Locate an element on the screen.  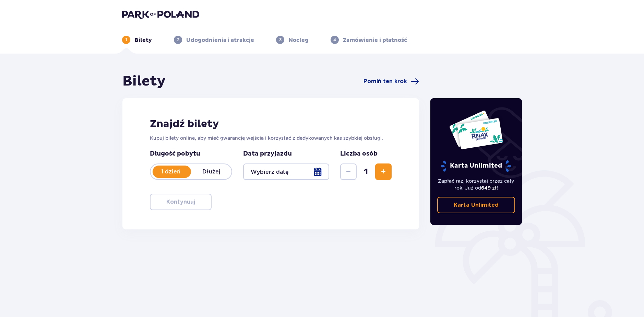
span: Pomiń ten krok is located at coordinates (385, 82).